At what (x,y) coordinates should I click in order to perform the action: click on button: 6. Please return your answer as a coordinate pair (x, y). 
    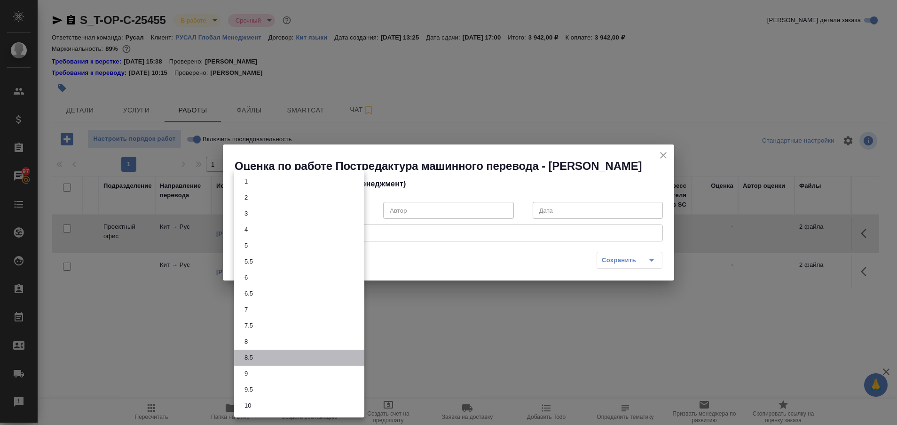
    Looking at the image, I should click on (246, 278).